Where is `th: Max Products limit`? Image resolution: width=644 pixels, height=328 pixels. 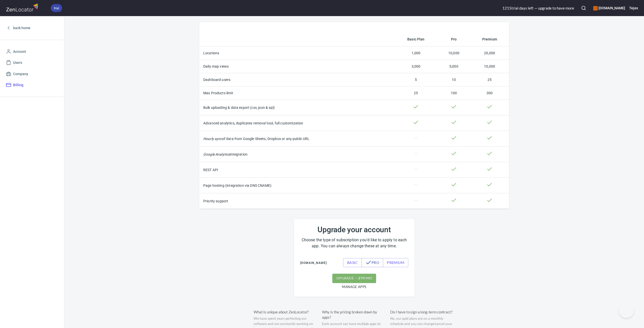
th: Max Products limit is located at coordinates (297, 93).